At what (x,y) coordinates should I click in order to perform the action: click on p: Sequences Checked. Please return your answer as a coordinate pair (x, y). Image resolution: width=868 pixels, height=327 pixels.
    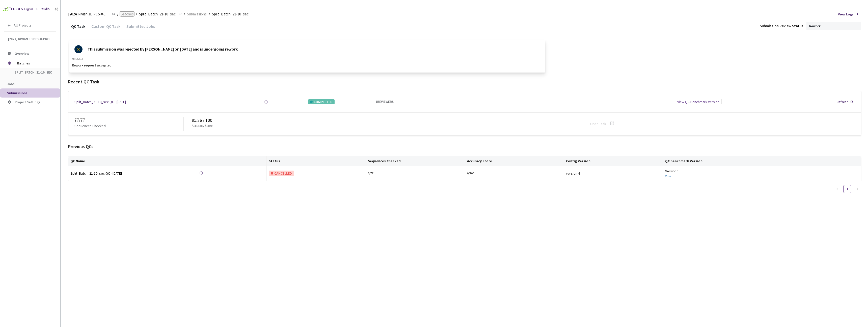
    Looking at the image, I should click on (90, 126).